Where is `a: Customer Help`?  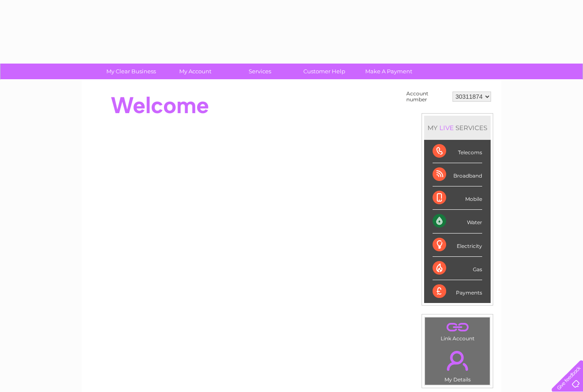
a: Customer Help is located at coordinates (324, 71).